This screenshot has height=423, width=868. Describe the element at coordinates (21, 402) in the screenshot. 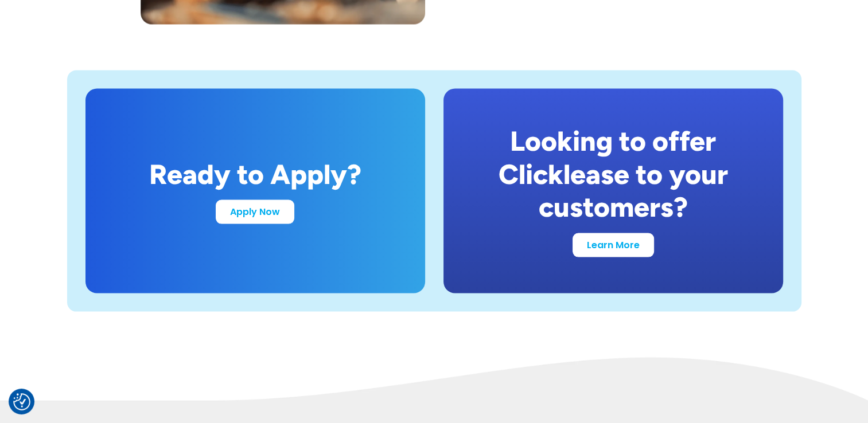

I see `img: Revisit consent button` at that location.